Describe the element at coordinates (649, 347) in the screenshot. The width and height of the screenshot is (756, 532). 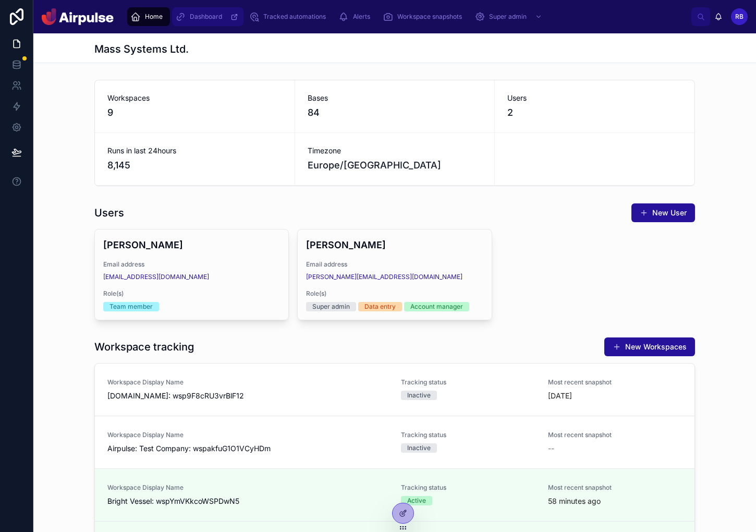
I see `button: New Workspaces` at that location.